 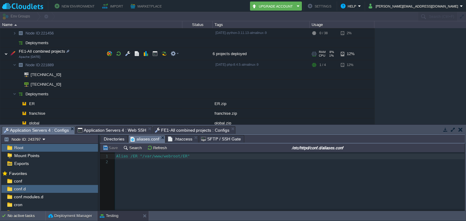 What do you see at coordinates (320, 6) in the screenshot?
I see `button: Settings` at bounding box center [320, 6].